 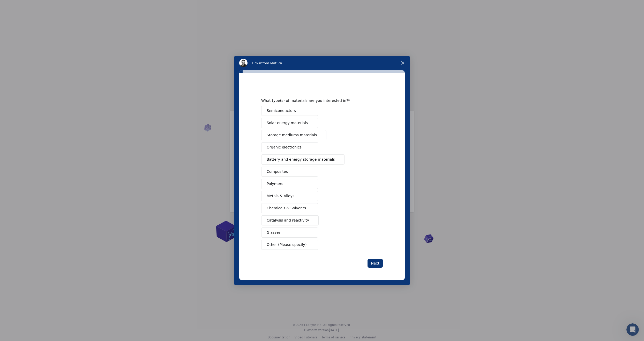 I want to click on span: Storage mediums materials, so click(x=292, y=135).